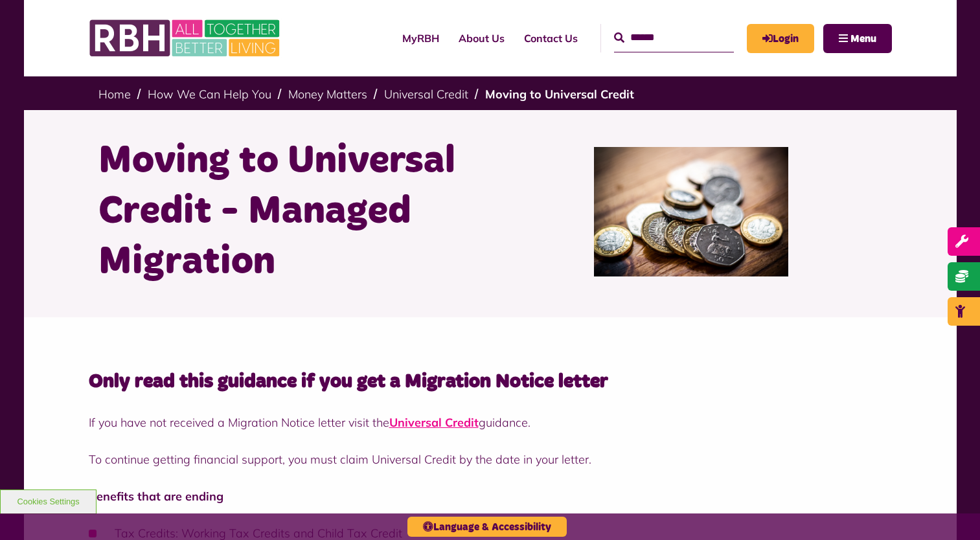 Image resolution: width=980 pixels, height=540 pixels. I want to click on a: Contact Us, so click(550, 38).